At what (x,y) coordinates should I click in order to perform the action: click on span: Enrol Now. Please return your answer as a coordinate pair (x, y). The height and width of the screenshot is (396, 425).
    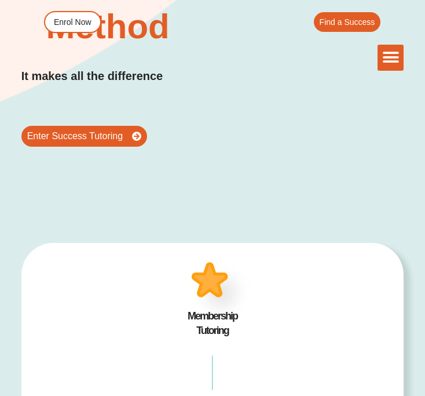
    Looking at the image, I should click on (72, 22).